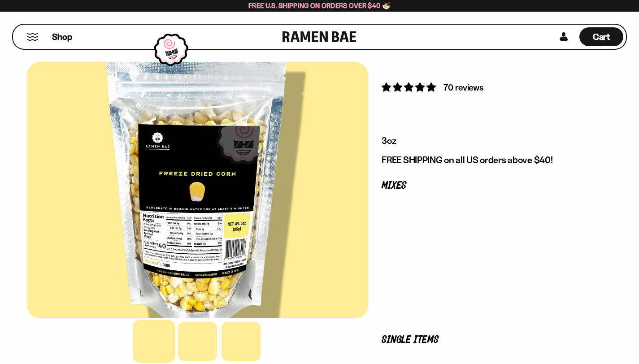  I want to click on span: Cart, so click(601, 37).